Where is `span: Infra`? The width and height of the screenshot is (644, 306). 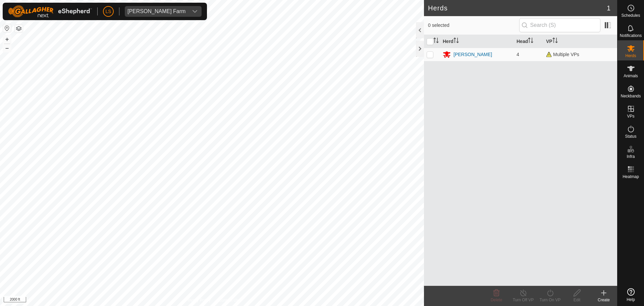 span: Infra is located at coordinates (631, 157).